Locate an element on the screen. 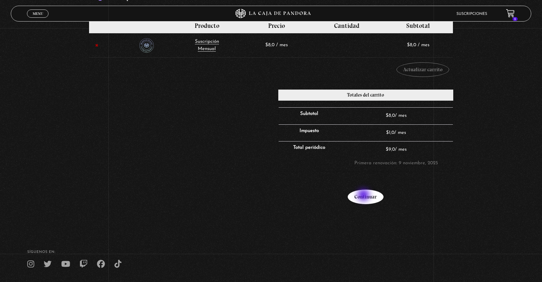 This screenshot has height=282, width=542. h4: SÍguenos en: is located at coordinates (271, 252).